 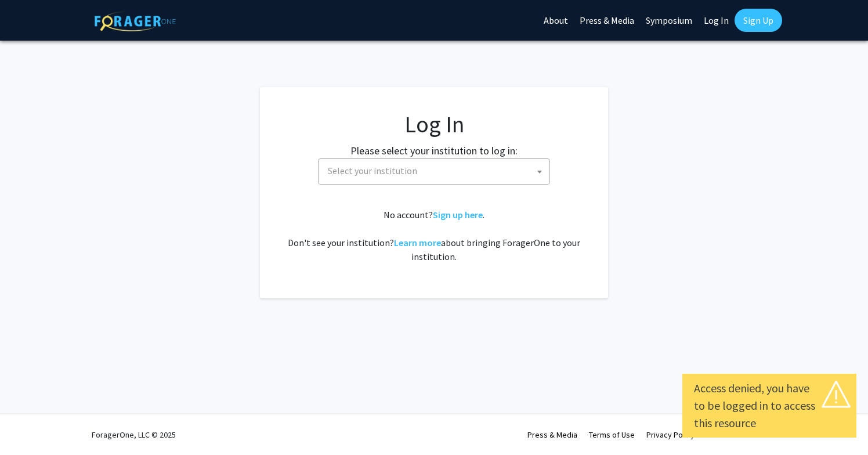 What do you see at coordinates (552, 435) in the screenshot?
I see `a: Press & Media` at bounding box center [552, 435].